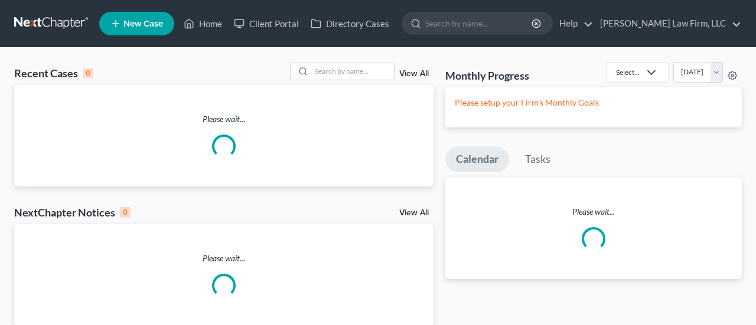 The image size is (756, 325). Describe the element at coordinates (628, 72) in the screenshot. I see `div: Select...` at that location.